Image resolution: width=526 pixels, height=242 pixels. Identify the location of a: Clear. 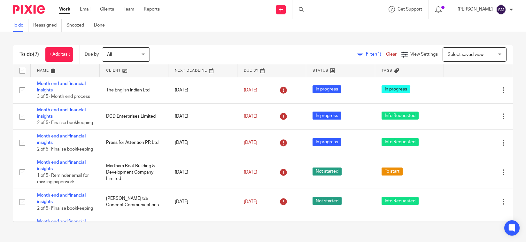
(391, 54).